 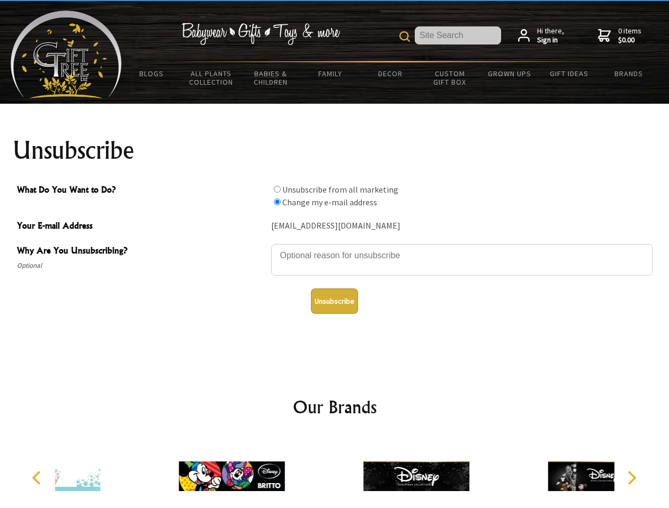 I want to click on span: Optional, so click(x=141, y=266).